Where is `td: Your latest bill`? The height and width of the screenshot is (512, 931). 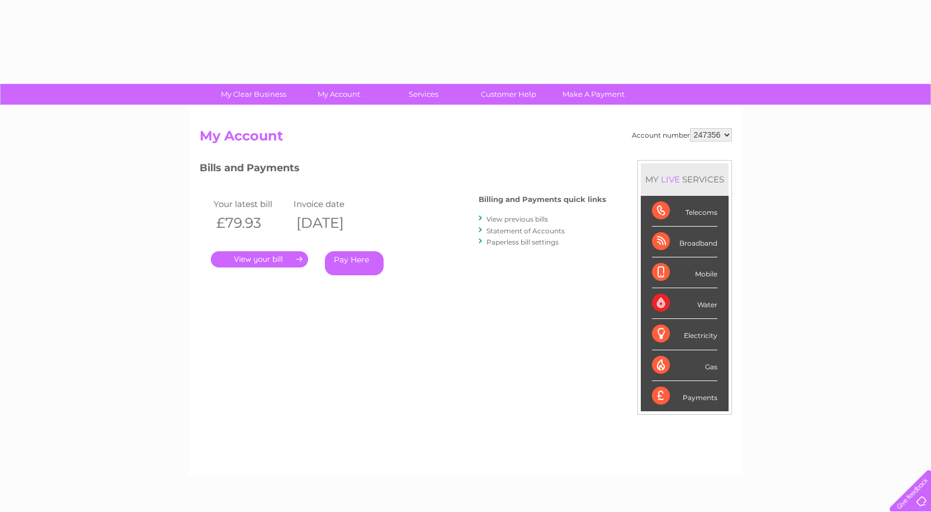 td: Your latest bill is located at coordinates (251, 204).